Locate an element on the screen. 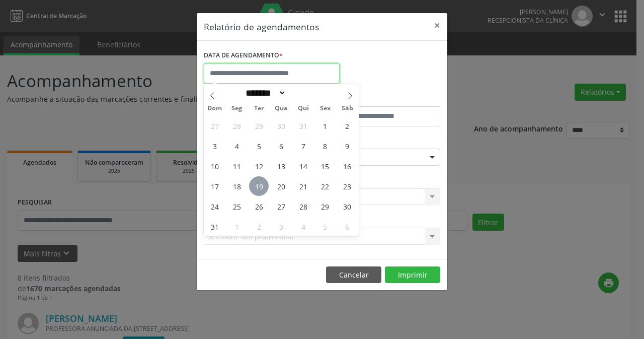  span: Agosto 17, 2025 is located at coordinates (214, 186).